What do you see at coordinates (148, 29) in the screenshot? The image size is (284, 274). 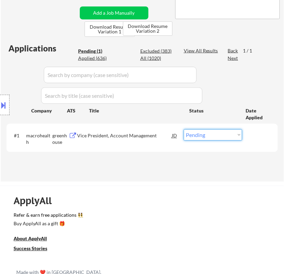 I see `button: Download Resume Variation 2` at bounding box center [148, 29].